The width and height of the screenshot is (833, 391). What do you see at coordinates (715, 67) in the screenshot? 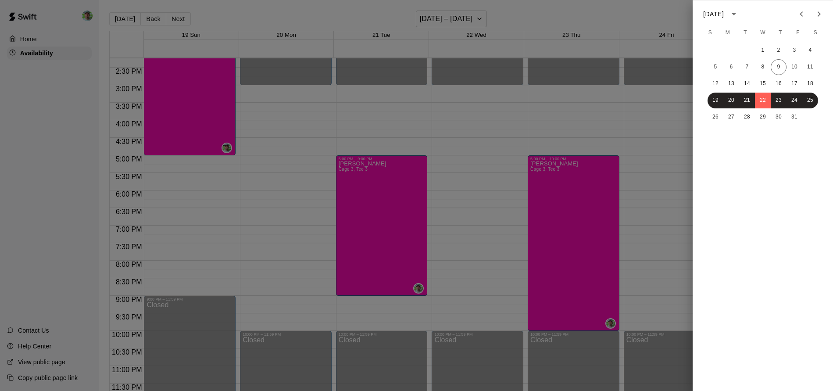
I see `button: 5` at bounding box center [715, 67].